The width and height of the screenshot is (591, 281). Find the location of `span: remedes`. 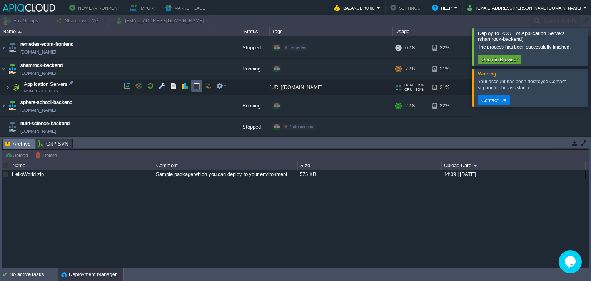

span: remedes is located at coordinates (298, 47).